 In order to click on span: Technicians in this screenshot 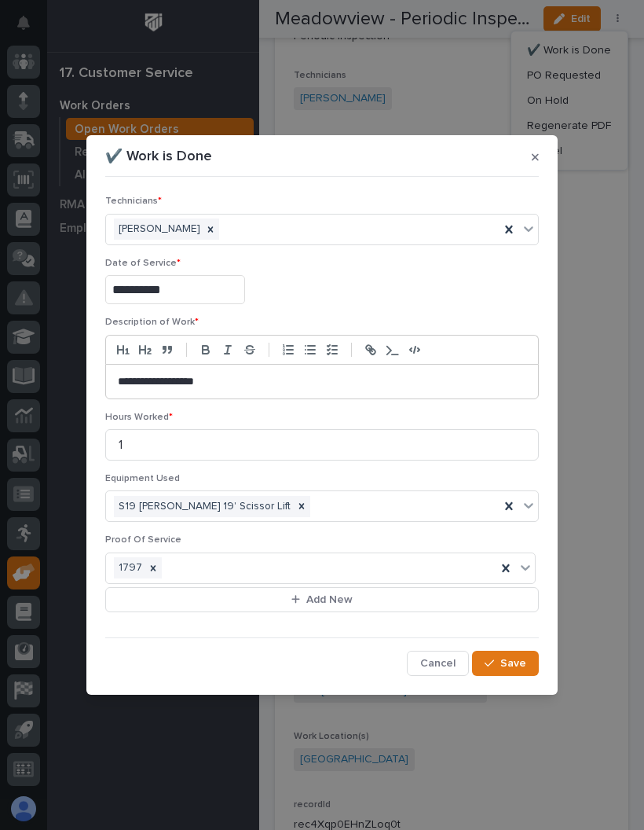, I will do `click(133, 201)`.